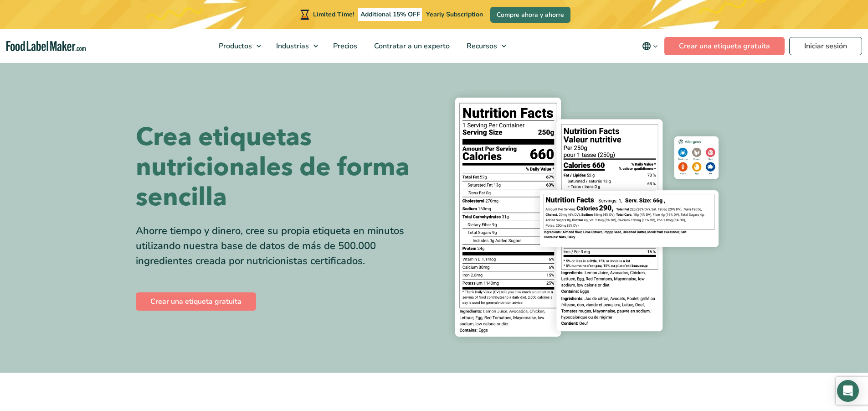  What do you see at coordinates (411, 46) in the screenshot?
I see `a: Contratar a un experto` at bounding box center [411, 46].